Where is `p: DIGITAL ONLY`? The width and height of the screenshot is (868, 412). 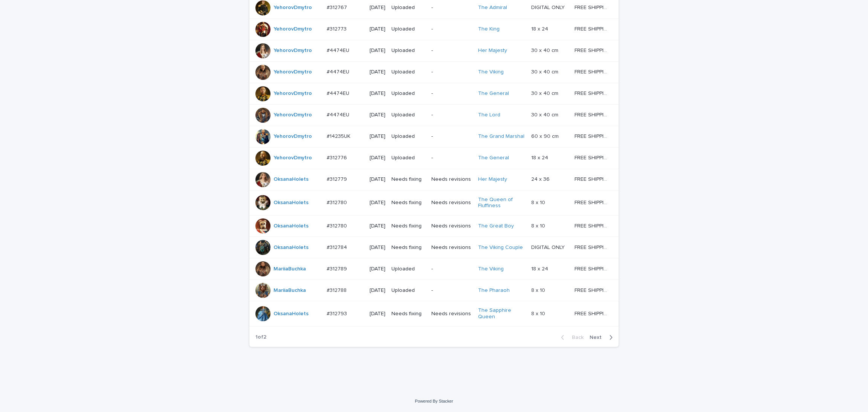
p: DIGITAL ONLY is located at coordinates (548, 246).